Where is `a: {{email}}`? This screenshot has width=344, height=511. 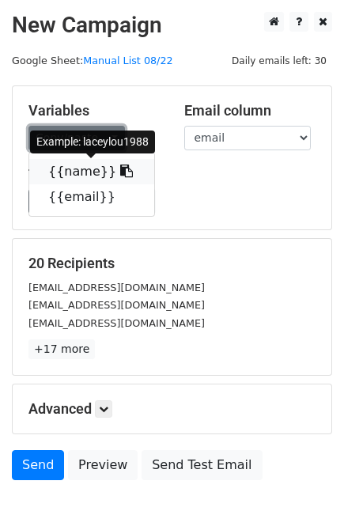 a: {{email}} is located at coordinates (92, 197).